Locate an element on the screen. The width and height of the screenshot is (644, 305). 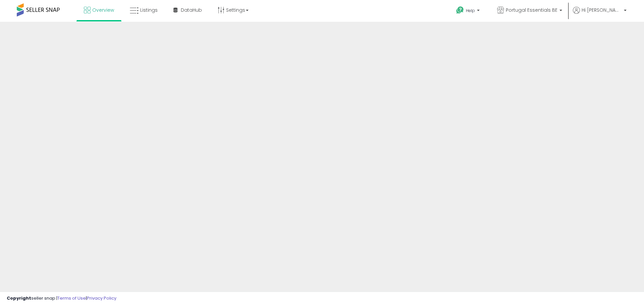
a: Terms of Use is located at coordinates (71, 298).